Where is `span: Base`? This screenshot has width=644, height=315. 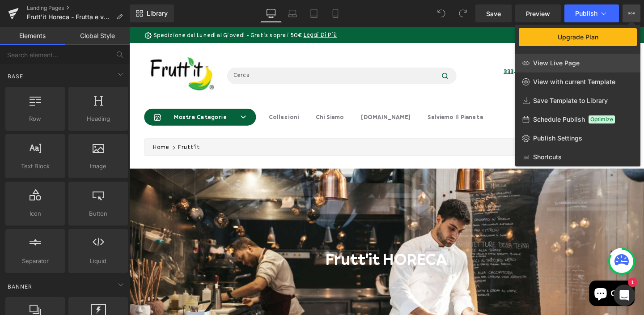 span: Base is located at coordinates (15, 76).